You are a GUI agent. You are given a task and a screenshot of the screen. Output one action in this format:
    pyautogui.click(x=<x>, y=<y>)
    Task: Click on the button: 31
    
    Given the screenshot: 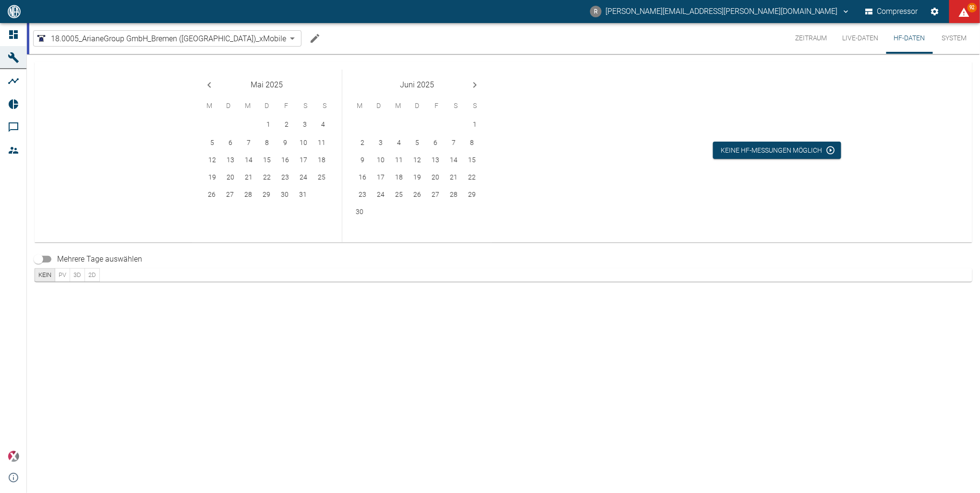 What is the action you would take?
    pyautogui.click(x=303, y=195)
    